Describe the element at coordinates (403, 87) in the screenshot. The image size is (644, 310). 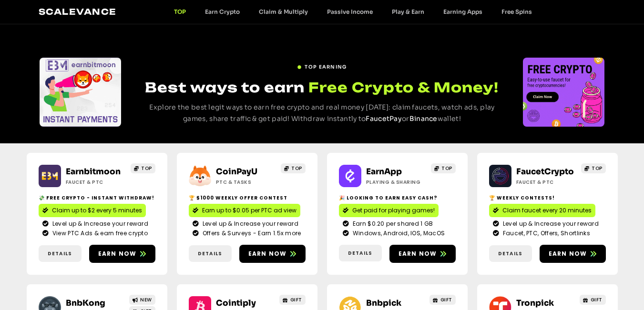
I see `span: Free Crypto & Money!` at that location.